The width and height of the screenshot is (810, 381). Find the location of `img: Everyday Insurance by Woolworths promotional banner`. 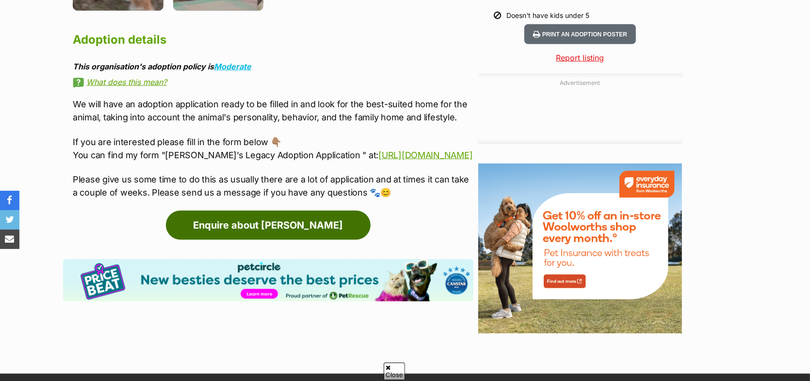

img: Everyday Insurance by Woolworths promotional banner is located at coordinates (580, 248).